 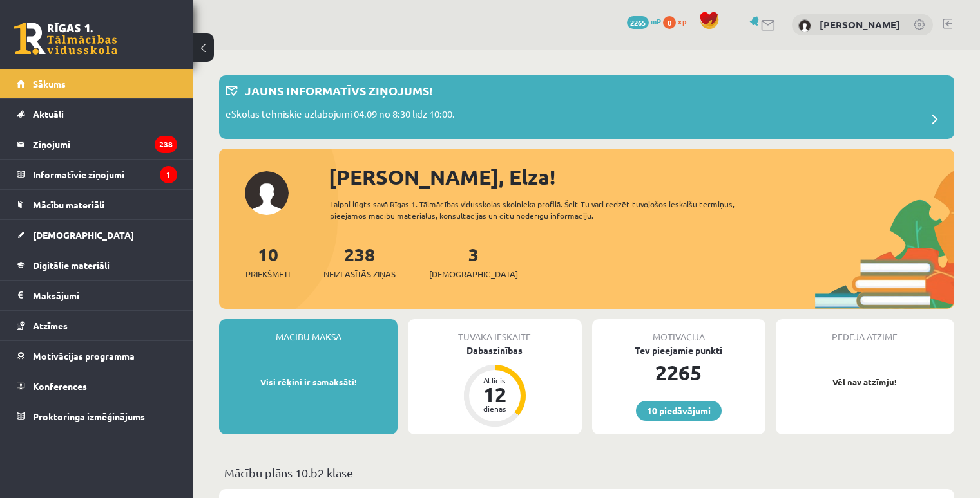 I want to click on a: Motivācijas programma, so click(x=97, y=356).